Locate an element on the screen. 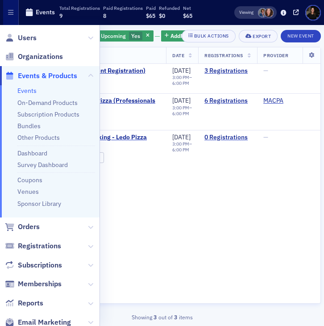  p: Paid Registrations is located at coordinates (123, 8).